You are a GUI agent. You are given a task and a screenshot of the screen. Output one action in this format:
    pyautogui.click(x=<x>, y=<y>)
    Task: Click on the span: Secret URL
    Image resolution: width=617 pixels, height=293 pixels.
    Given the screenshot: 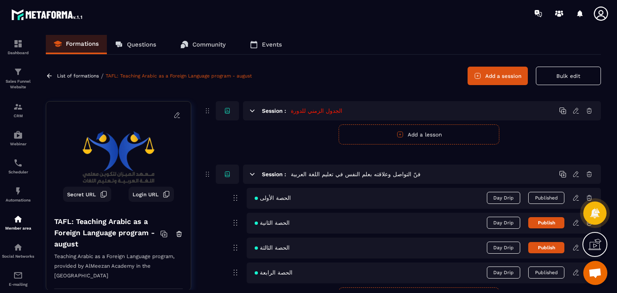 What is the action you would take?
    pyautogui.click(x=82, y=194)
    